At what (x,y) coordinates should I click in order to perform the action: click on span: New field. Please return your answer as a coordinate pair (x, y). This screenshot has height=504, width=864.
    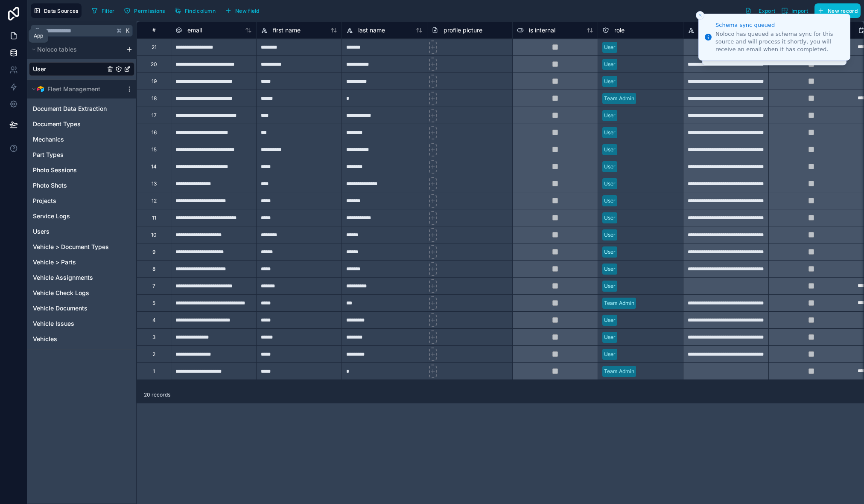
    Looking at the image, I should click on (247, 10).